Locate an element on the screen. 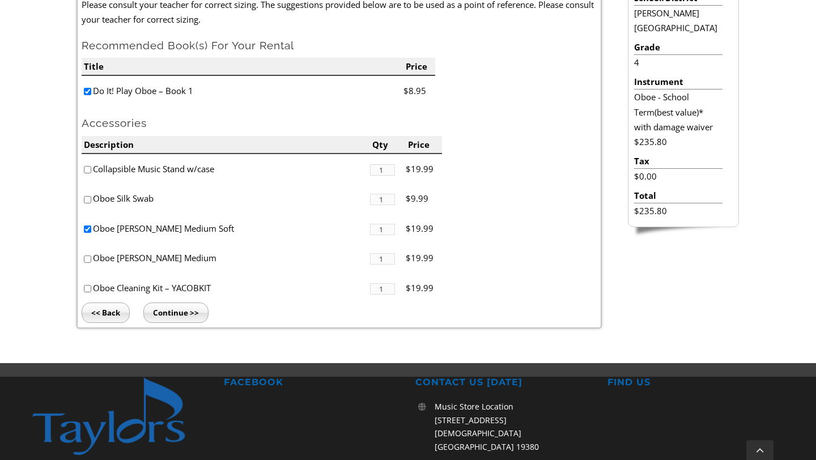 This screenshot has width=816, height=460. li: Do It! Play Oboe – Book 1 is located at coordinates (242, 91).